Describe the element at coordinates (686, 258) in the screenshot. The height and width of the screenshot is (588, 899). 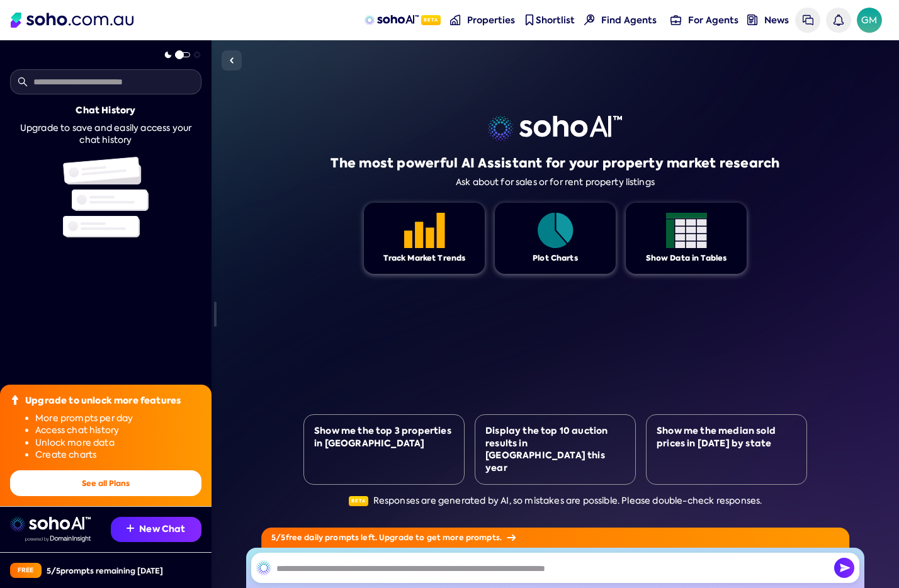
I see `div: Show Data in Tables` at that location.